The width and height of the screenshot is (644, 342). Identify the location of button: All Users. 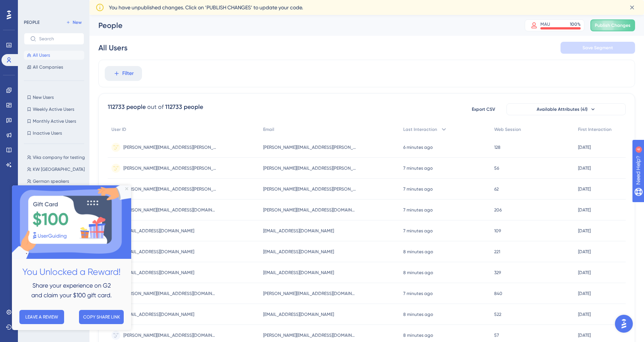
(54, 55).